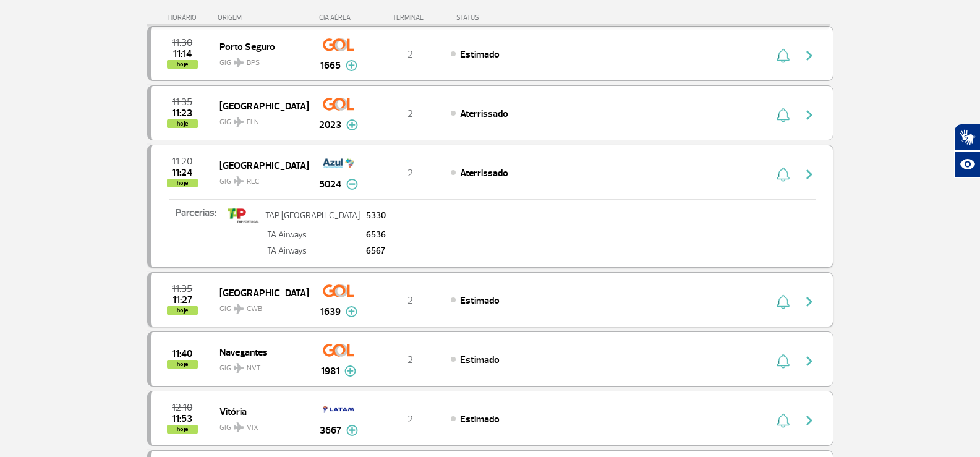  I want to click on span: 1981, so click(330, 371).